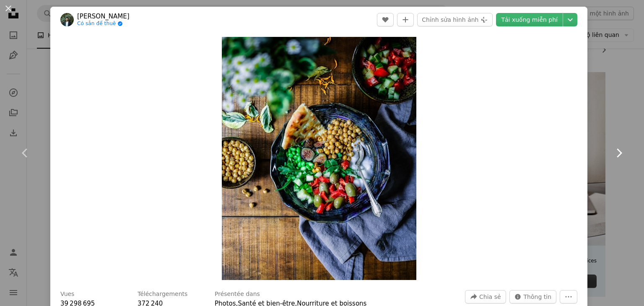 The width and height of the screenshot is (644, 306). I want to click on h3: Présentée dans, so click(237, 294).